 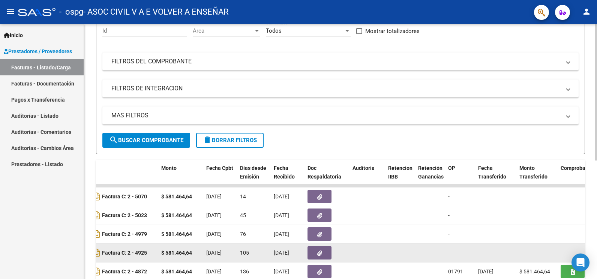 I want to click on span: Fecha Cpbt, so click(x=220, y=168).